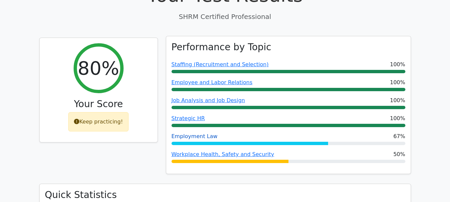 This screenshot has width=450, height=202. Describe the element at coordinates (98, 104) in the screenshot. I see `h3: Your Score` at that location.